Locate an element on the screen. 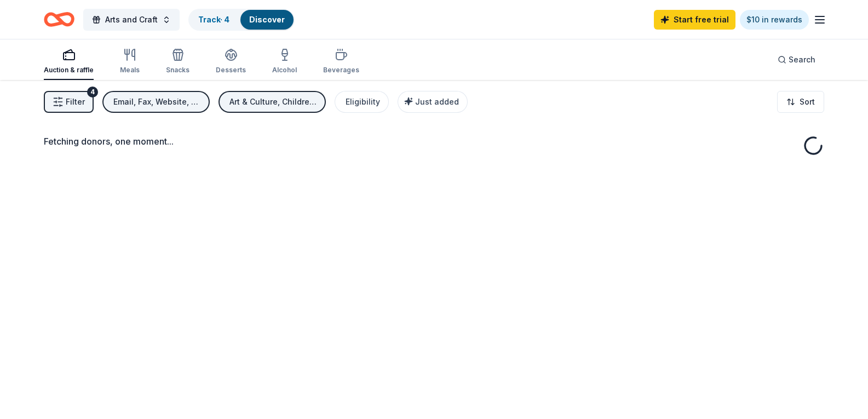 The height and width of the screenshot is (419, 868). a: Discover is located at coordinates (267, 19).